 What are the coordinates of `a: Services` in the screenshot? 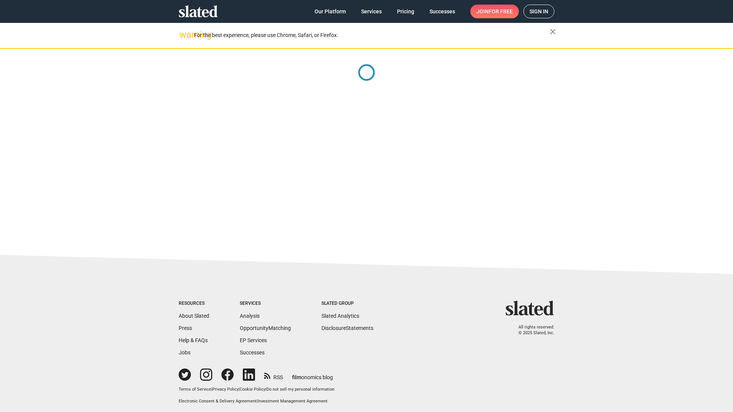 It's located at (372, 11).